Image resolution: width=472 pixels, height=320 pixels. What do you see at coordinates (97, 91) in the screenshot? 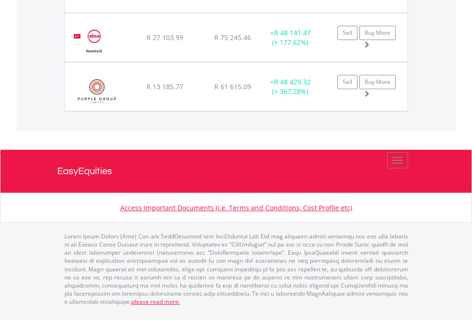
I see `img: EQU.ZA.PPE.png` at bounding box center [97, 91].